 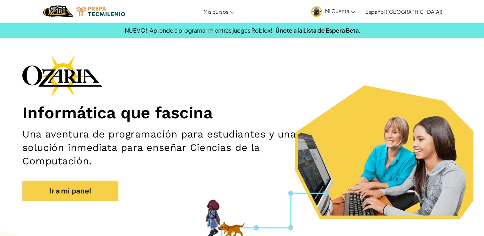 What do you see at coordinates (198, 30) in the screenshot?
I see `span: ¡NUEVO! ¡Aprende a programar mientras juegas Roblox!` at bounding box center [198, 30].